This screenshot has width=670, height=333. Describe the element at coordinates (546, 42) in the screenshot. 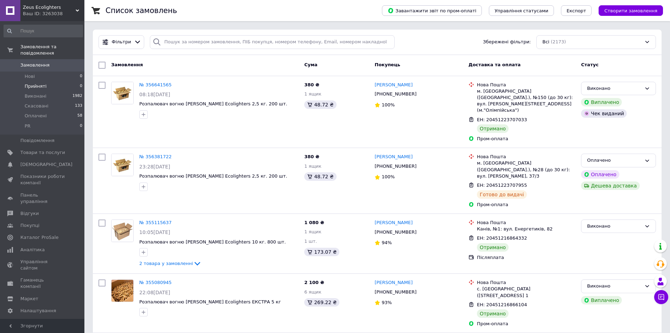

I see `span: Всі` at that location.